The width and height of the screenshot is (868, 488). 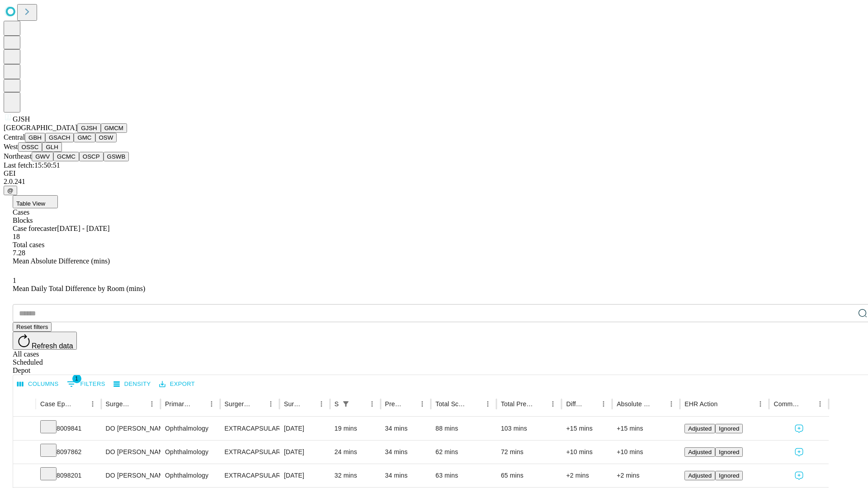 What do you see at coordinates (32, 165) in the screenshot?
I see `span: Last fetch: 15:50:51` at bounding box center [32, 165].